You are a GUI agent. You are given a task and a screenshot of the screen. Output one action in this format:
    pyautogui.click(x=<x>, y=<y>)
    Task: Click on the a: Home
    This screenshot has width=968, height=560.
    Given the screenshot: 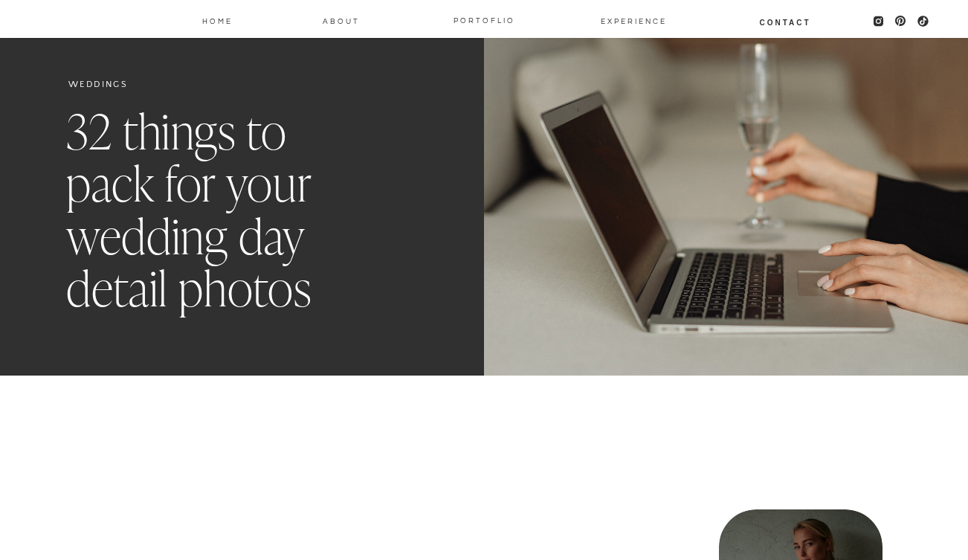 What is the action you would take?
    pyautogui.click(x=217, y=20)
    